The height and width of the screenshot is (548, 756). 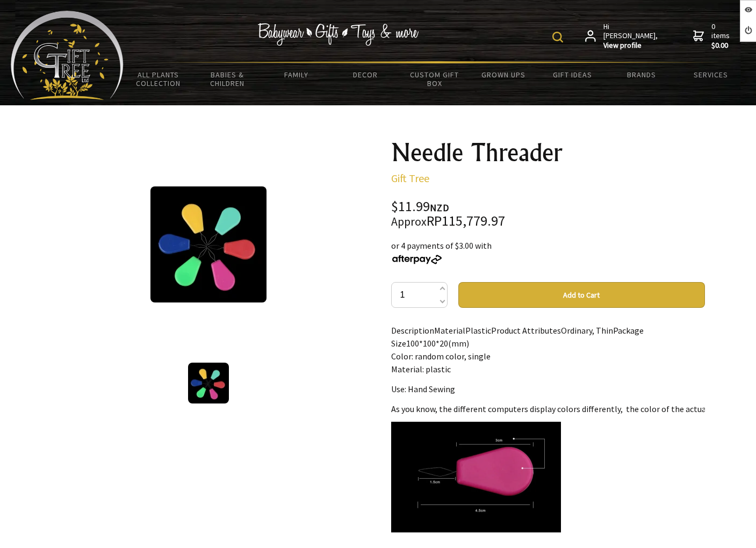 What do you see at coordinates (722, 45) in the screenshot?
I see `strong: $0.00` at bounding box center [722, 45].